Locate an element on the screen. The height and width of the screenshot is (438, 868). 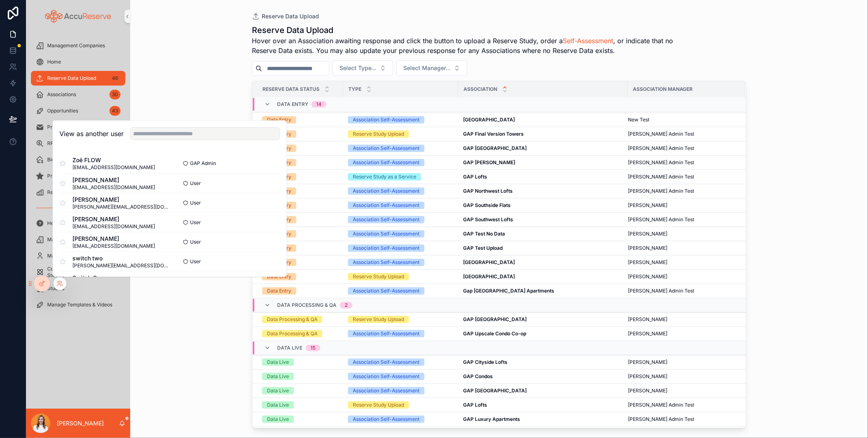
strong: GAP Condos is located at coordinates (478, 376).